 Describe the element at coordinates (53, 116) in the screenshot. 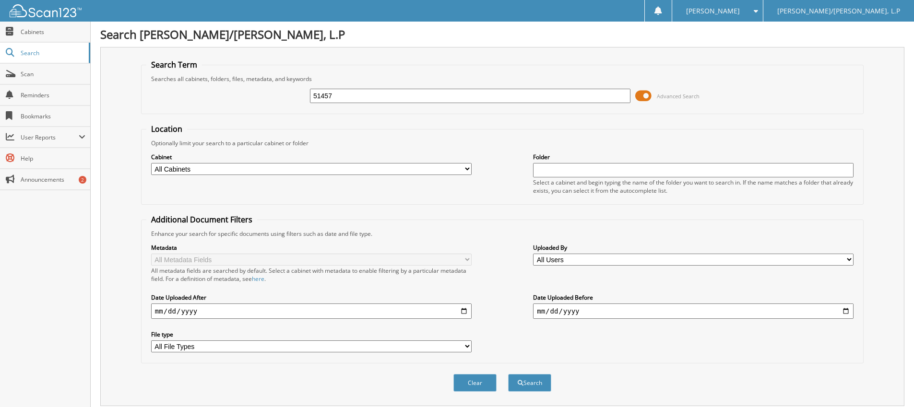

I see `span: Bookmarks` at that location.